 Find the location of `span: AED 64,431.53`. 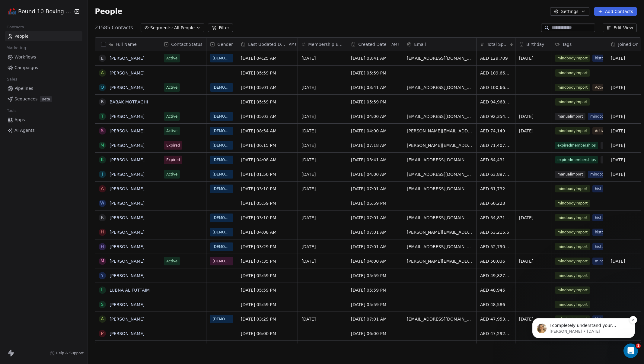

span: AED 64,431.53 is located at coordinates (495, 160).